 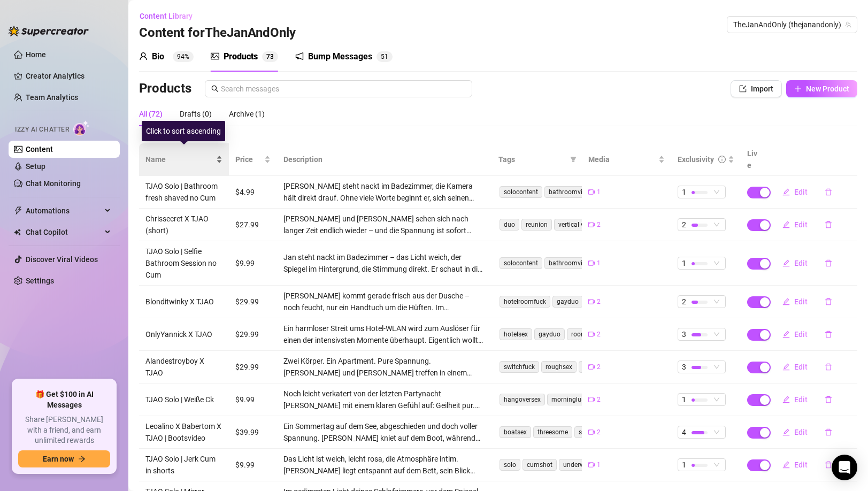 What do you see at coordinates (696, 159) in the screenshot?
I see `div: Exclusivity` at bounding box center [696, 159].